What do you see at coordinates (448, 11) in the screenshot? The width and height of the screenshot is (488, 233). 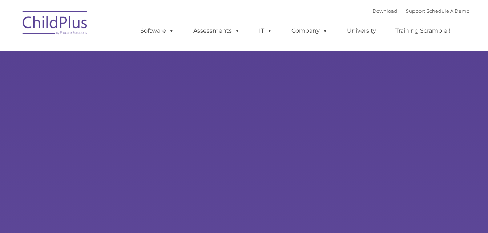 I see `a: Schedule A Demo` at bounding box center [448, 11].